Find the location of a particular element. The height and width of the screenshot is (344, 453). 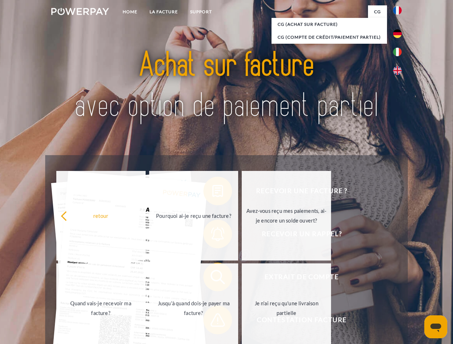

a: CG is located at coordinates (377, 12).